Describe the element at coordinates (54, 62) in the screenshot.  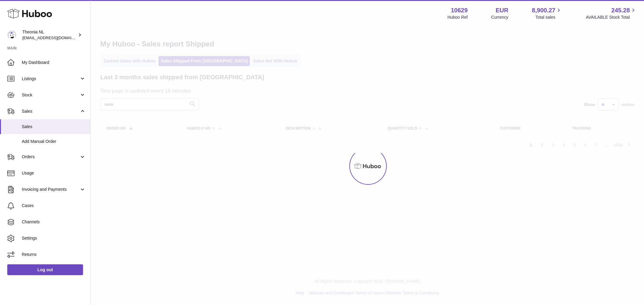
I see `span: My Dashboard` at that location.